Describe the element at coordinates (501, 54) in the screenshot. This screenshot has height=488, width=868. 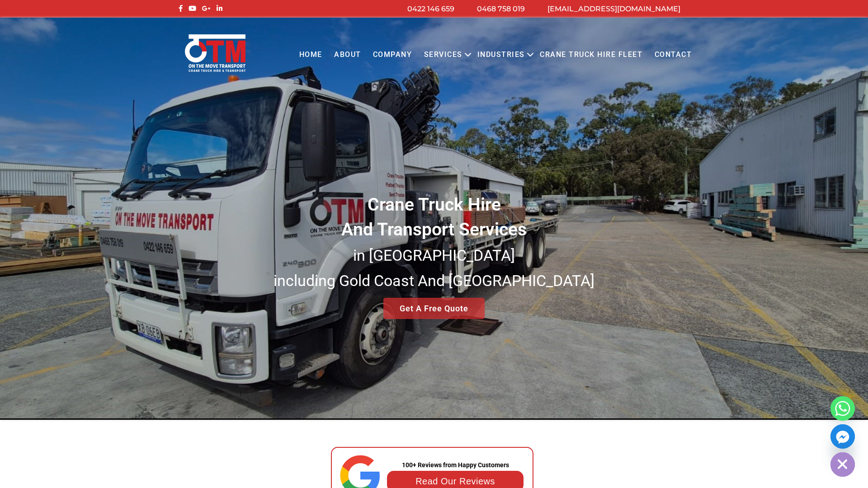
I see `a: Industries` at that location.